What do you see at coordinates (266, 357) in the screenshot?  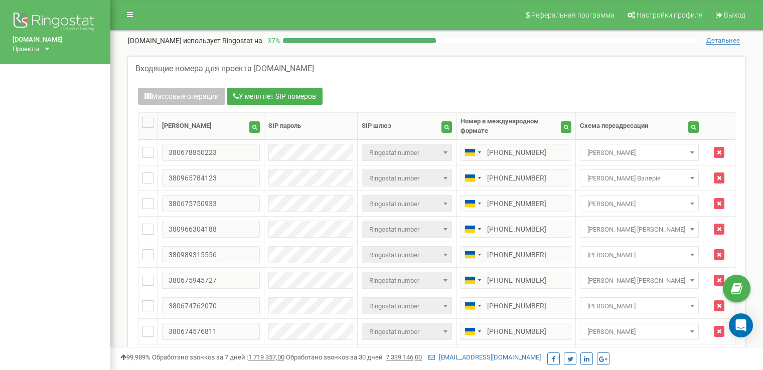 I see `u: 1 719 357,00` at bounding box center [266, 357].